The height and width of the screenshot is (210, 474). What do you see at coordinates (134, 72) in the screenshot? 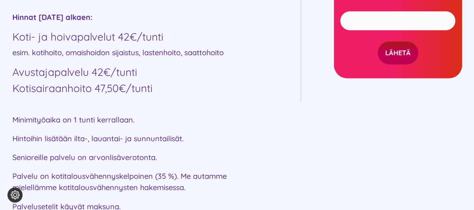
I see `h4: Avustajapalvelu 42€/tunti` at bounding box center [134, 72].